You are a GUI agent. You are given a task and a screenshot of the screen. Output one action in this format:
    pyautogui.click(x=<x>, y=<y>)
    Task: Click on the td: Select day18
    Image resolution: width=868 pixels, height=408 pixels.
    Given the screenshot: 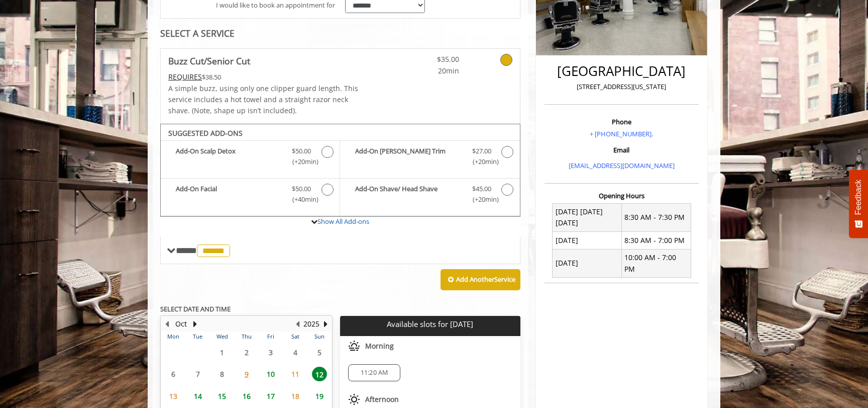 What is the action you would take?
    pyautogui.click(x=295, y=395)
    